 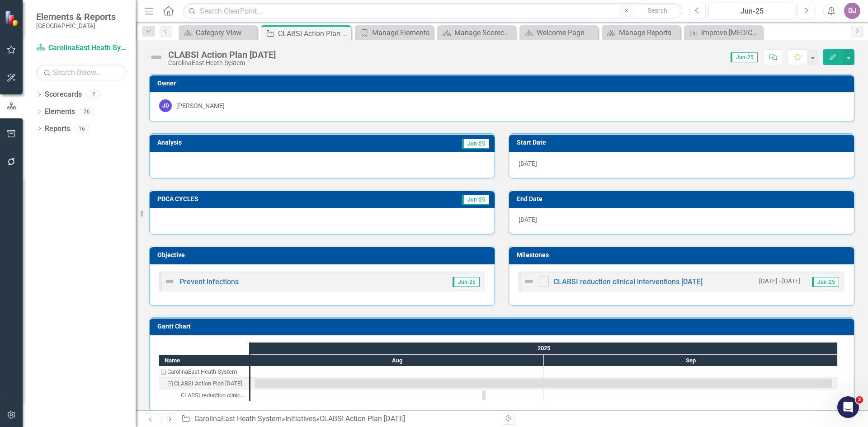 I want to click on div: 16, so click(x=82, y=128).